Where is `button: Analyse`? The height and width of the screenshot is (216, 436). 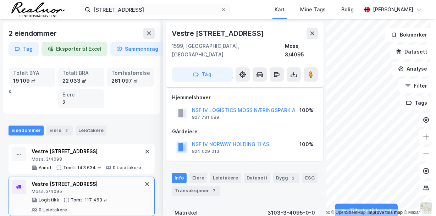 button: Analyse is located at coordinates (413, 69).